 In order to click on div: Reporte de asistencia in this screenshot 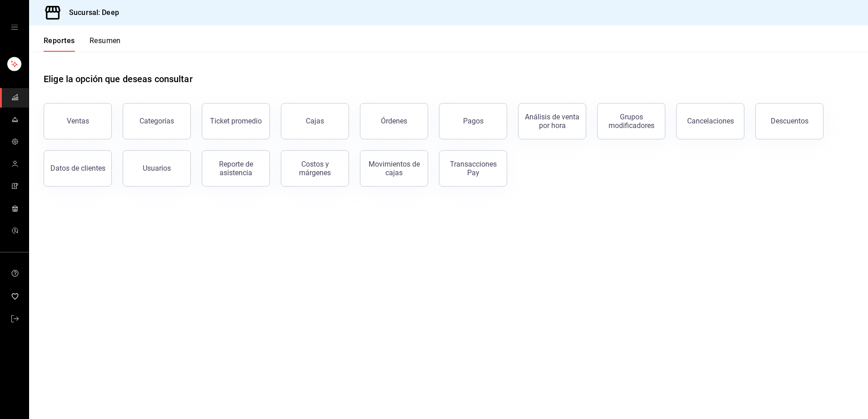, I will do `click(236, 169)`.